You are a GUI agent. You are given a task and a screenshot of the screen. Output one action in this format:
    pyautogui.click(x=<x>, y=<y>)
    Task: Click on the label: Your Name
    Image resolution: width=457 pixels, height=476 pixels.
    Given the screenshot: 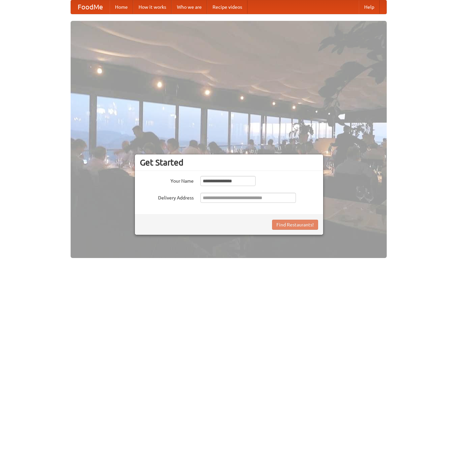 What is the action you would take?
    pyautogui.click(x=167, y=180)
    